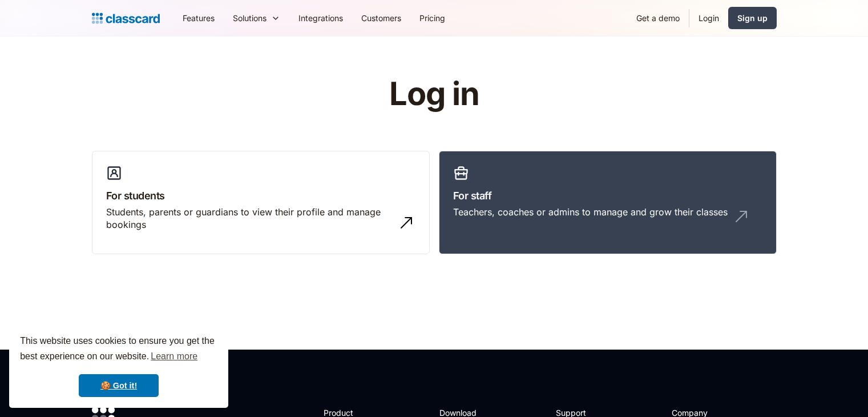 The height and width of the screenshot is (417, 868). What do you see at coordinates (199, 18) in the screenshot?
I see `a: Features` at bounding box center [199, 18].